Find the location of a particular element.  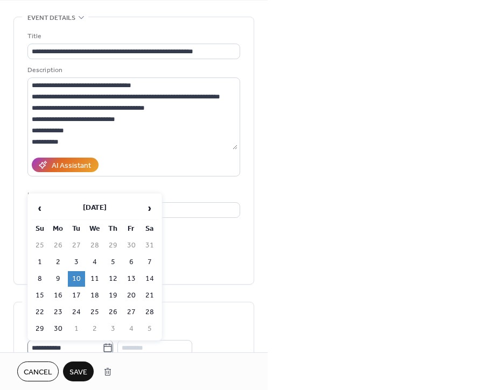

td: 7 is located at coordinates (150, 262).